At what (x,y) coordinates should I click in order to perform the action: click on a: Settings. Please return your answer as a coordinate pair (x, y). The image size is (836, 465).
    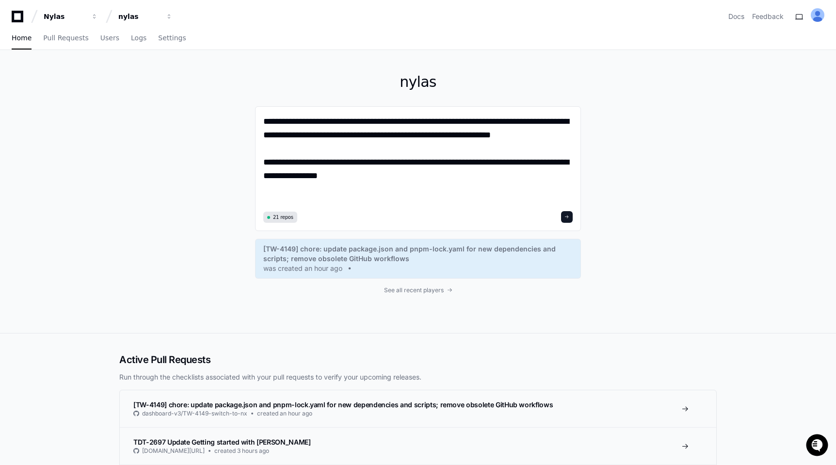
    Looking at the image, I should click on (172, 38).